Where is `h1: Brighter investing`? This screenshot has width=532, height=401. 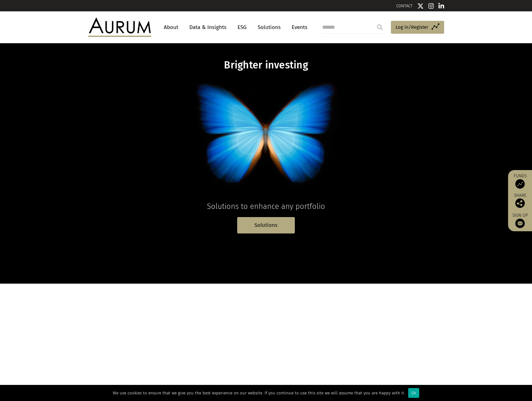 h1: Brighter investing is located at coordinates (266, 65).